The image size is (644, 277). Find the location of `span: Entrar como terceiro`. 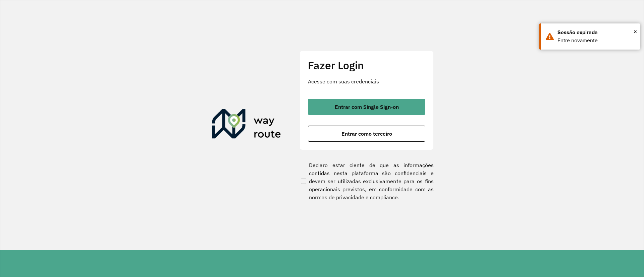

span: Entrar como terceiro is located at coordinates (367, 134).